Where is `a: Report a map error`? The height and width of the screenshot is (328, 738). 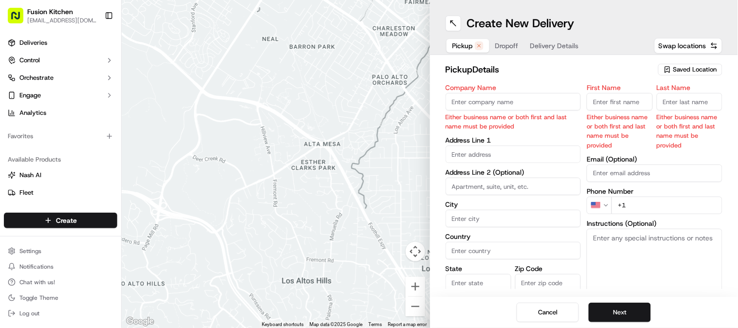
a: Report a map error is located at coordinates (408, 324).